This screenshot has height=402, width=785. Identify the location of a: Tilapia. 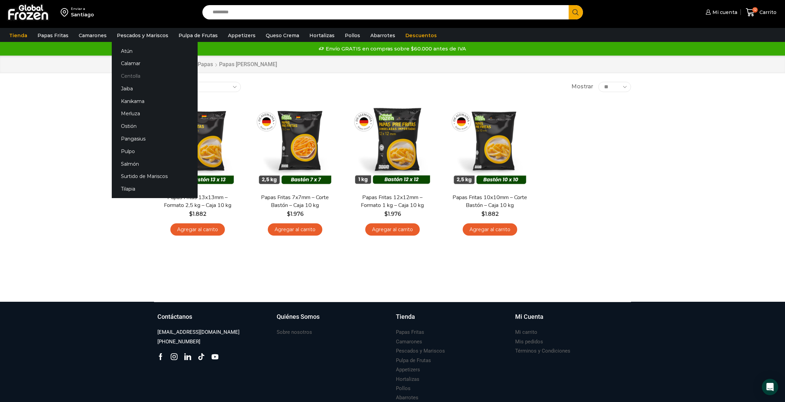
(155, 189).